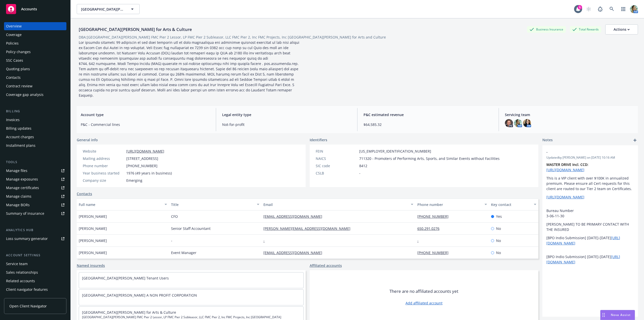 The width and height of the screenshot is (644, 320). I want to click on span: 711320 - Promoters of Performing Arts, Sports, and Similar Events without Facilities, so click(430, 158).